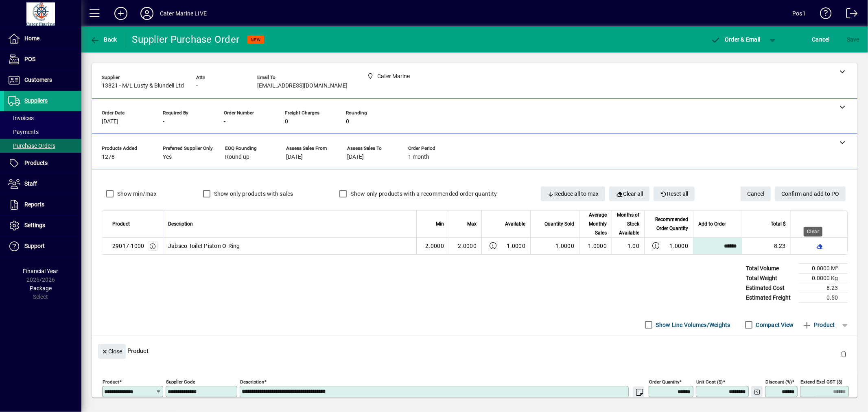 The width and height of the screenshot is (868, 412). I want to click on span: Description, so click(180, 224).